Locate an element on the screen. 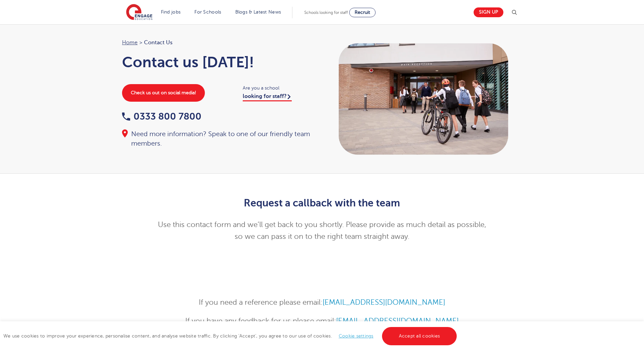 Image resolution: width=644 pixels, height=351 pixels. a: Blogs & Latest News is located at coordinates (258, 12).